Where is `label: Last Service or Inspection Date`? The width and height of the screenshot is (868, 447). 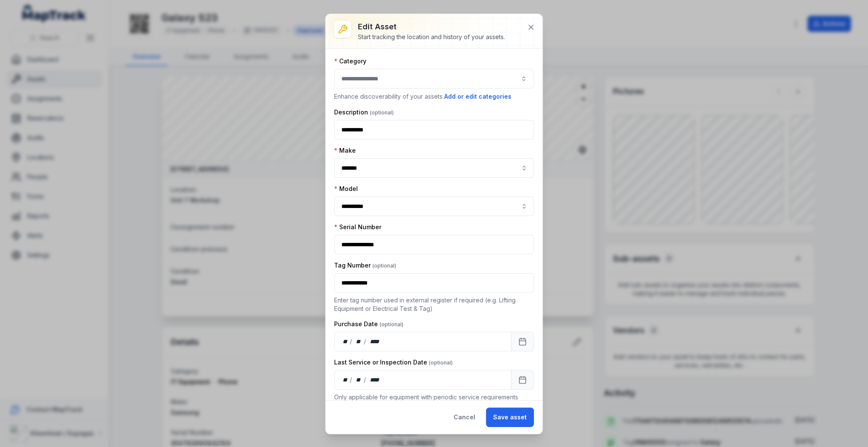
label: Last Service or Inspection Date is located at coordinates (394, 363).